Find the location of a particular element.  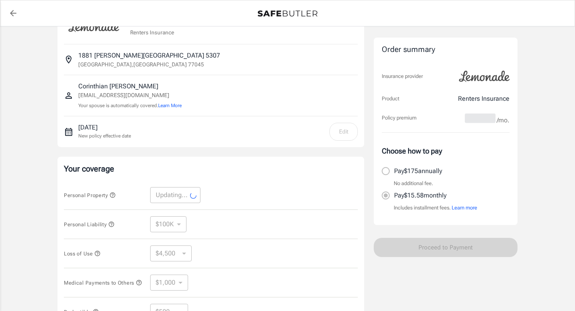

button: Medical Payments to Others is located at coordinates (103, 282).